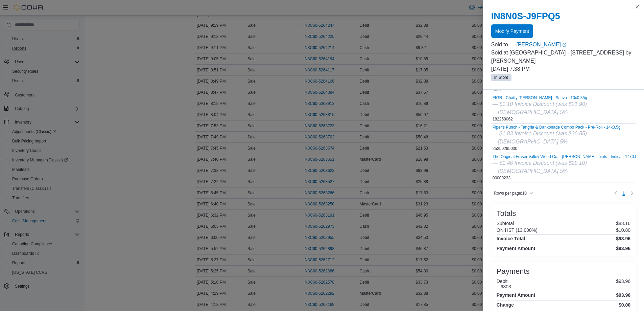 This screenshot has height=311, width=644. What do you see at coordinates (564, 16) in the screenshot?
I see `h2: IN8N0S-J9FPQ5` at bounding box center [564, 16].